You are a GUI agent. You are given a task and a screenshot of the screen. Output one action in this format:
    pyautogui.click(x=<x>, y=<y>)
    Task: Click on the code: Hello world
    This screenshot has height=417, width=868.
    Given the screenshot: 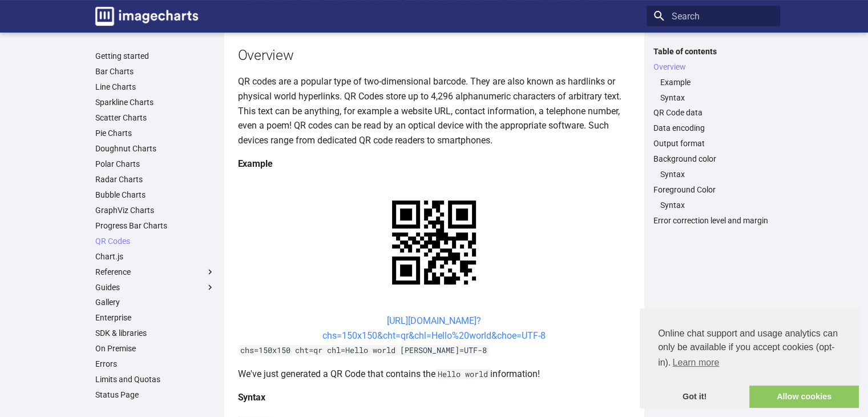 What is the action you would take?
    pyautogui.click(x=463, y=374)
    